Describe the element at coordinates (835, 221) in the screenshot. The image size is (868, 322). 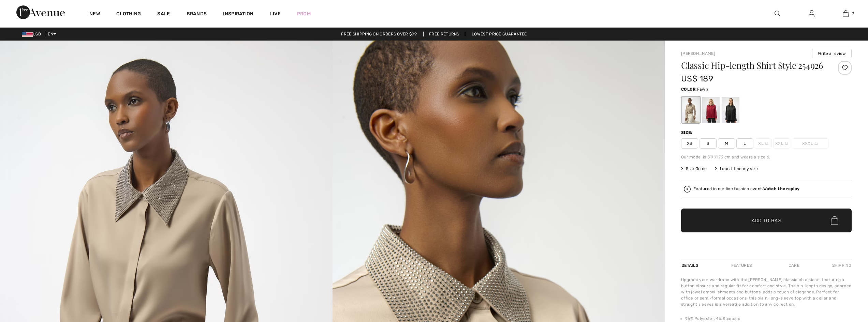
I see `img: Bag.svg` at that location.